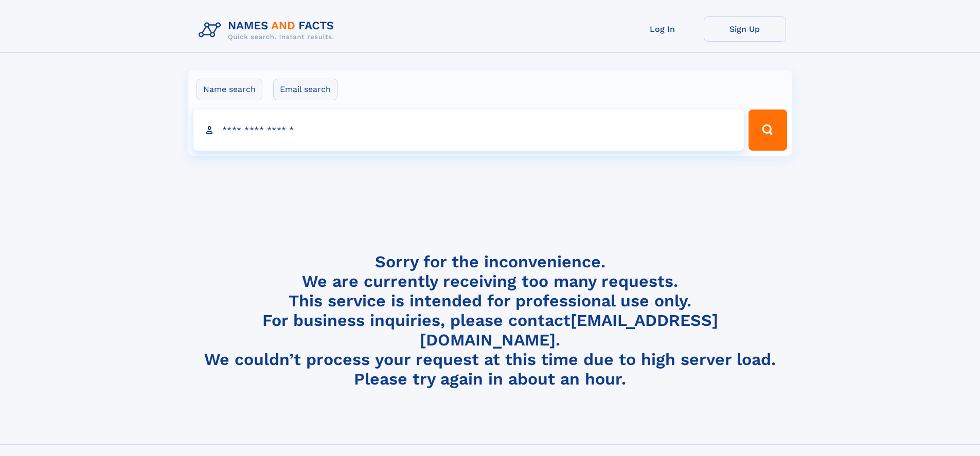  What do you see at coordinates (468, 131) in the screenshot?
I see `input: search input` at bounding box center [468, 131].